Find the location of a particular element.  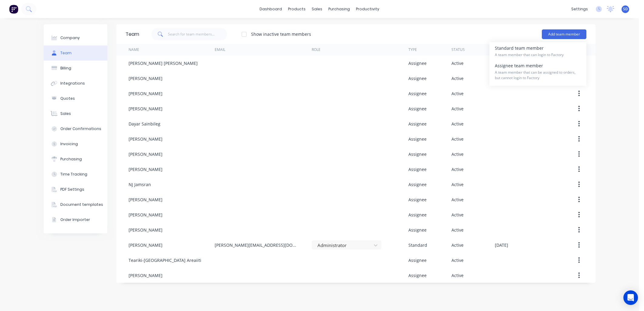

button: Standard team member A team member that can login to Factory is located at coordinates (538, 52).